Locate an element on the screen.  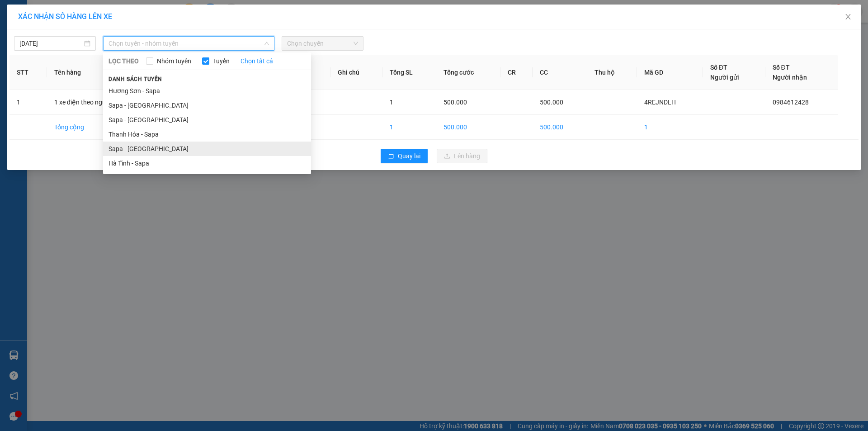
li: Hương Sơn - Sapa is located at coordinates (207, 91).